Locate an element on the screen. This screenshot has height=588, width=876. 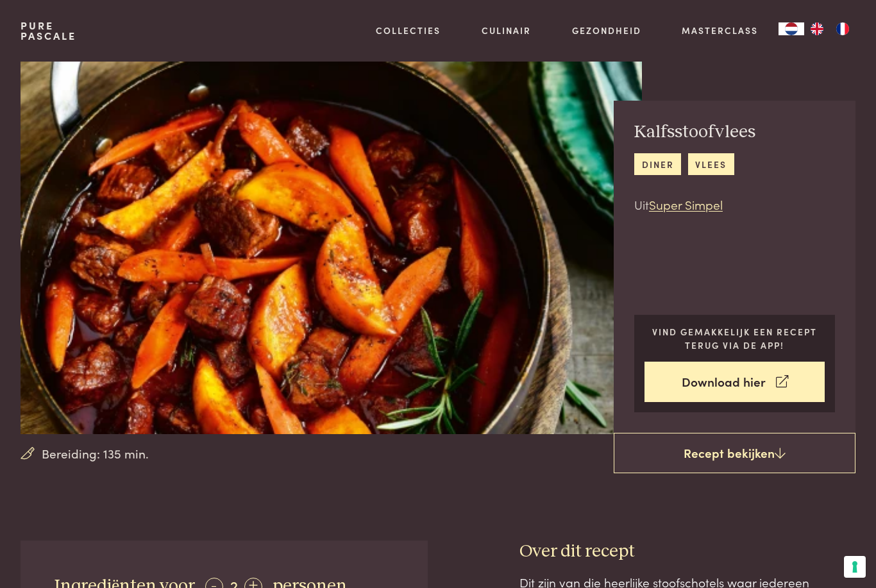
a: Super Simpel is located at coordinates (686, 203).